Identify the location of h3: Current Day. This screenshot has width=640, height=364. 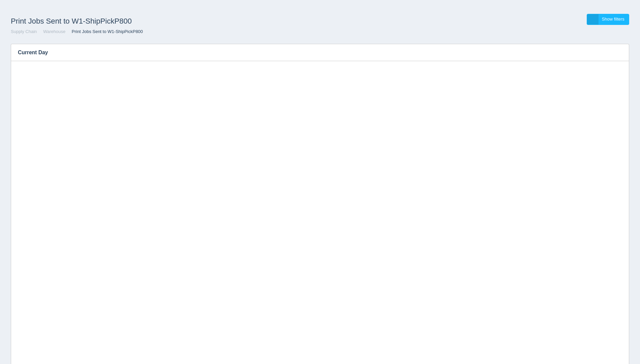
(310, 53).